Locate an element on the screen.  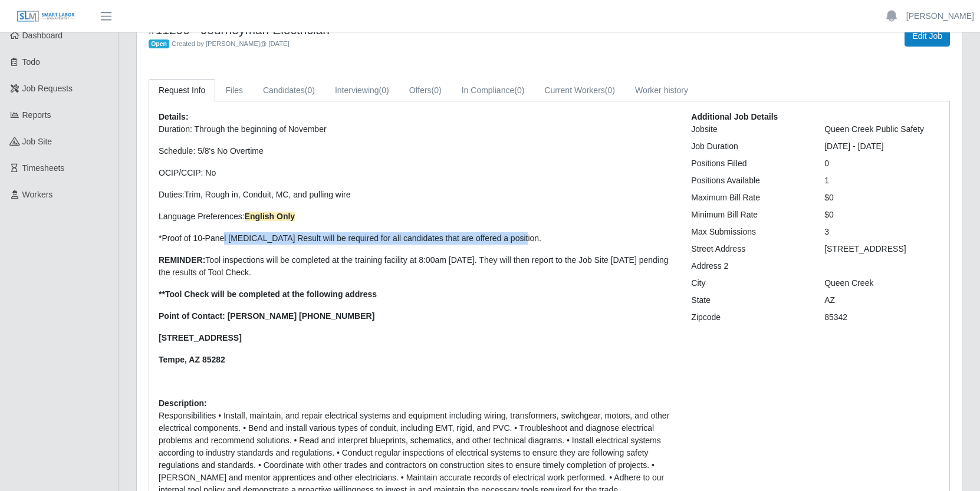
span: Todo is located at coordinates (32, 62).